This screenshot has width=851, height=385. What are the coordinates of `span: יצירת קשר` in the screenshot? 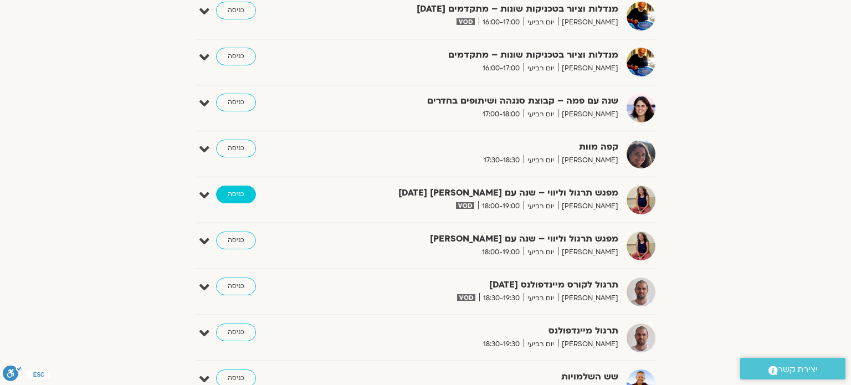 It's located at (798, 370).